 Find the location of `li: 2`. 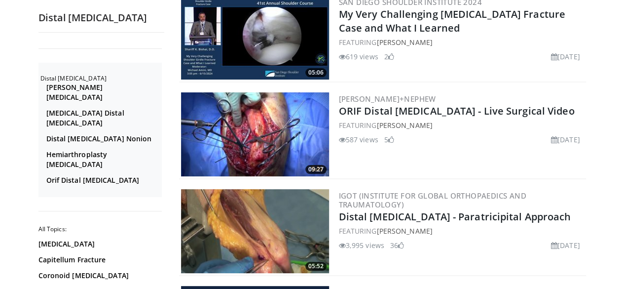

li: 2 is located at coordinates (389, 56).